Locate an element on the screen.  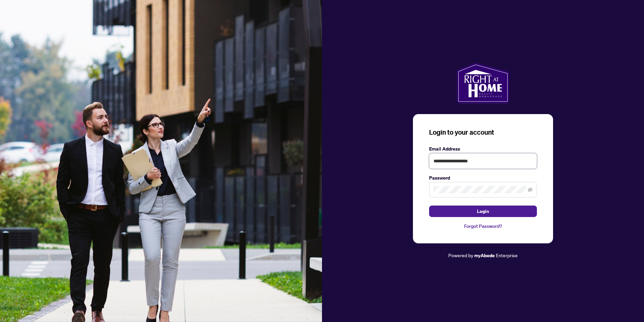
label: Password is located at coordinates (483, 178).